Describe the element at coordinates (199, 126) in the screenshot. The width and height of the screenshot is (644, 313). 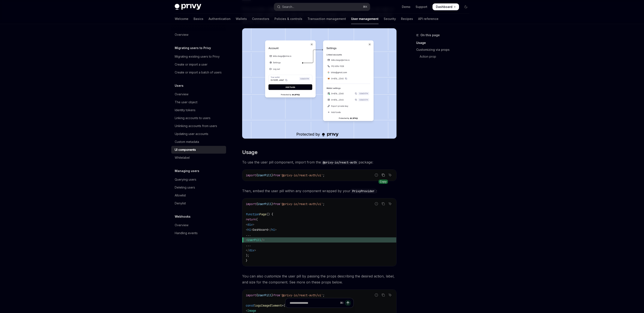
I see `a: Unlinking accounts from users` at that location.